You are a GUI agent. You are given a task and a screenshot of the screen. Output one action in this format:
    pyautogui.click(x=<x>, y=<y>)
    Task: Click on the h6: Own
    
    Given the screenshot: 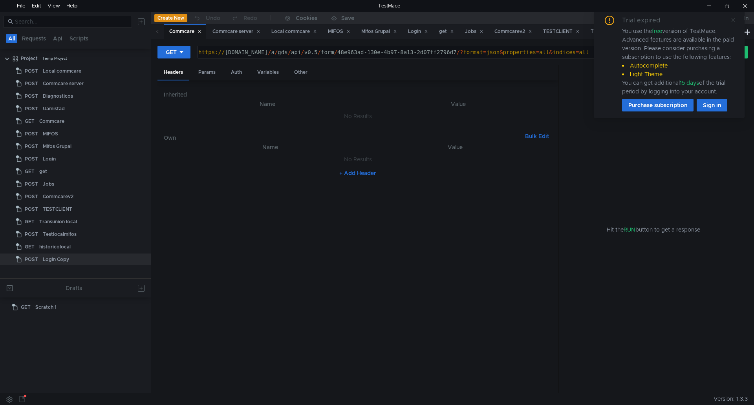 What is the action you would take?
    pyautogui.click(x=343, y=138)
    